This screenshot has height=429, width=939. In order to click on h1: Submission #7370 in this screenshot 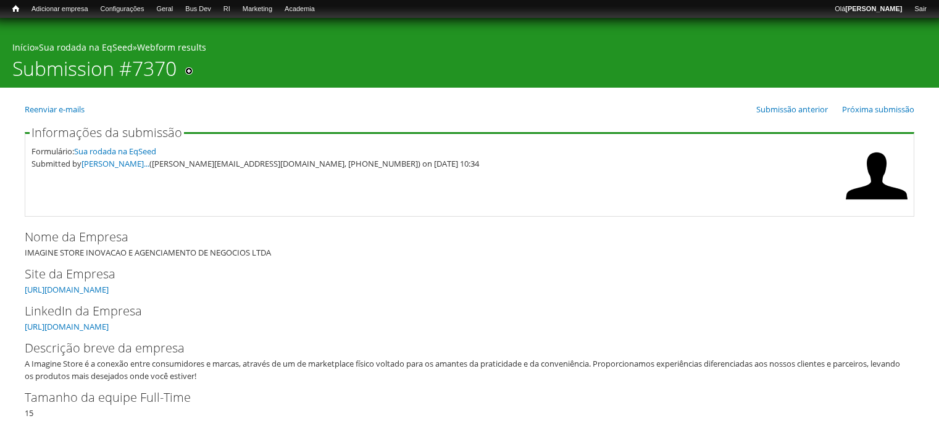, I will do `click(94, 72)`.